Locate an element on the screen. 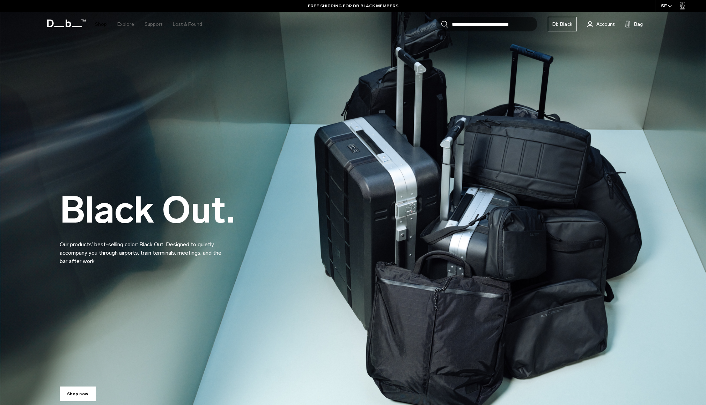 The width and height of the screenshot is (706, 405). button: Bag is located at coordinates (634, 24).